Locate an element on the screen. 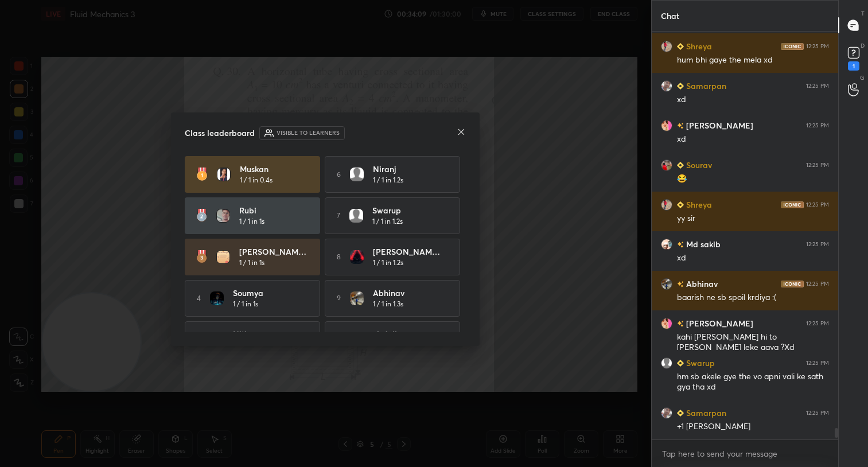 The width and height of the screenshot is (868, 467). div: hm sb akele gye the vo apni vali ke sath gya tha xd is located at coordinates (753, 382).